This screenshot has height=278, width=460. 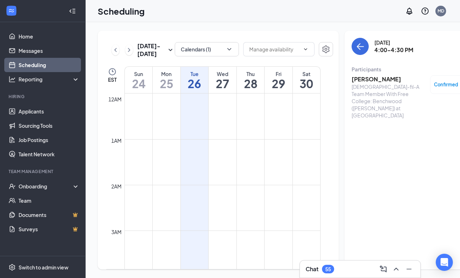 What do you see at coordinates (138, 80) in the screenshot?
I see `a: August 24, 2025` at bounding box center [138, 80].